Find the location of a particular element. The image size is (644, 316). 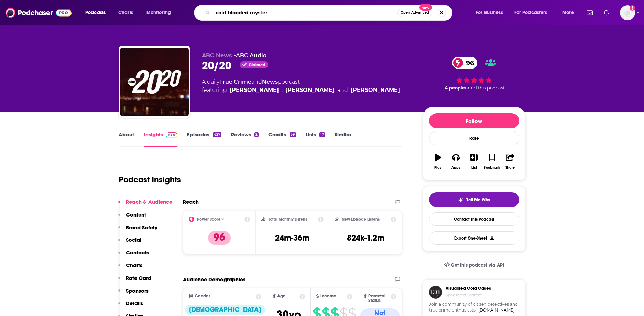

a: Charts is located at coordinates (126, 13).